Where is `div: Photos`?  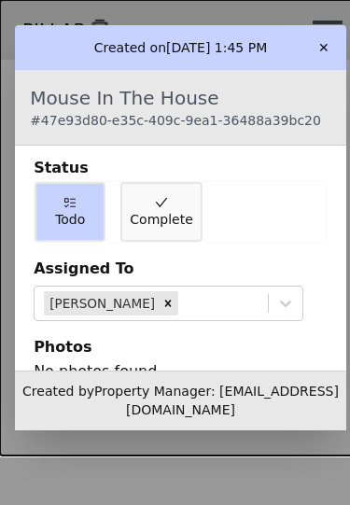 div: Photos is located at coordinates (180, 347).